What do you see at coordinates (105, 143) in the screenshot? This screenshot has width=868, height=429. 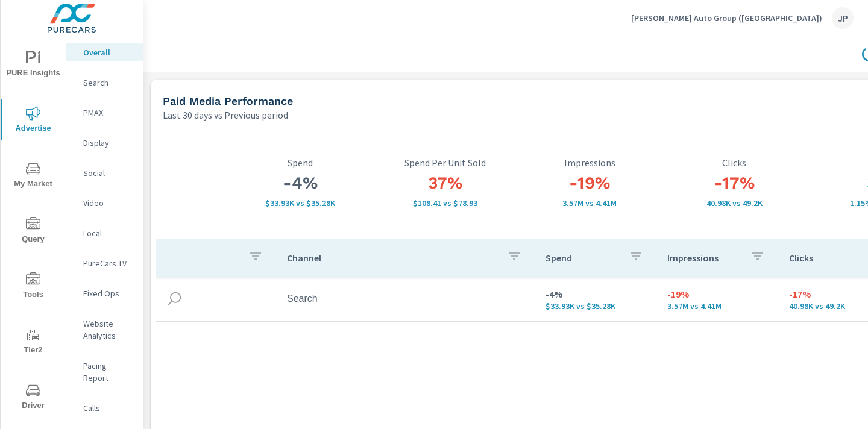 I see `div: Display` at bounding box center [105, 143].